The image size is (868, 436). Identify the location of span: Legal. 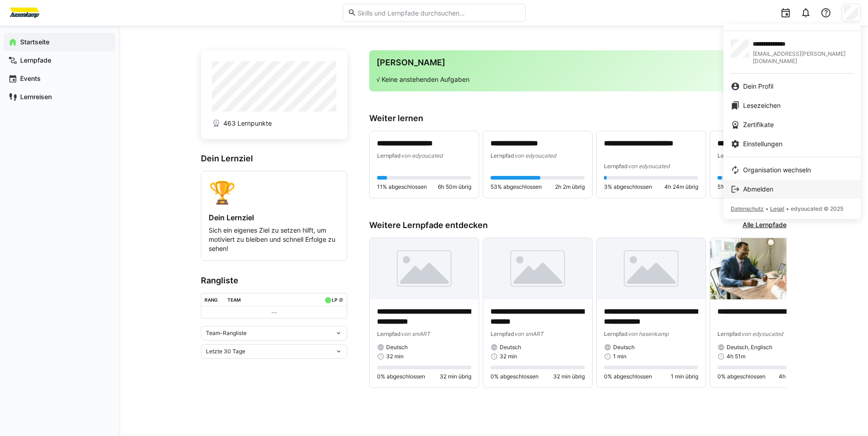
(777, 209).